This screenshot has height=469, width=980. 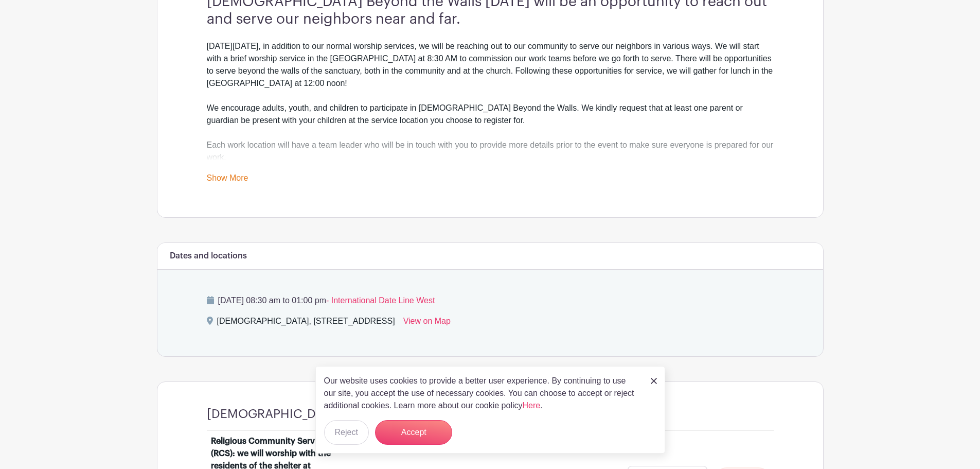 What do you see at coordinates (227, 180) in the screenshot?
I see `a: Show More` at bounding box center [227, 180].